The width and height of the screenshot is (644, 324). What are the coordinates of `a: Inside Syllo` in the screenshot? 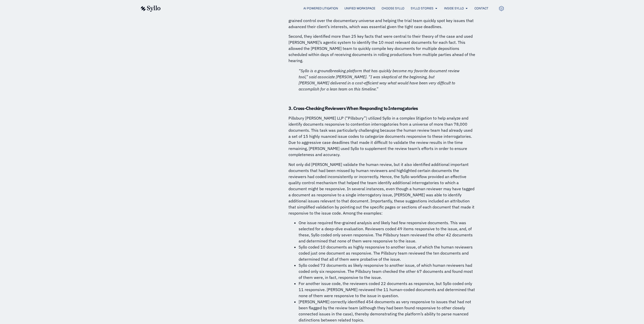 It's located at (454, 8).